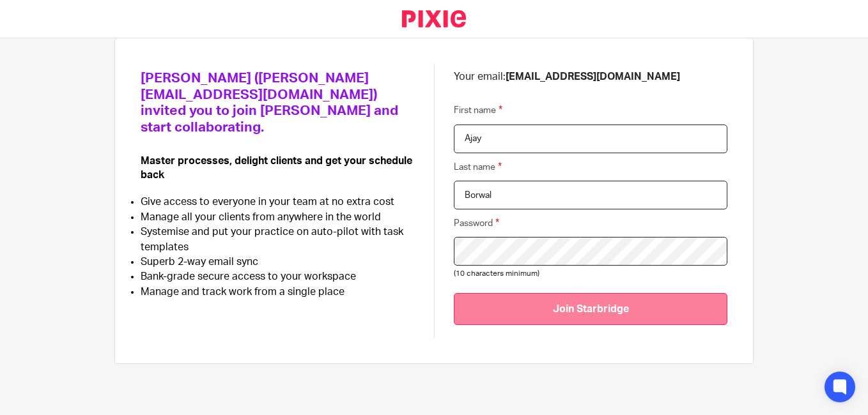 Image resolution: width=868 pixels, height=415 pixels. Describe the element at coordinates (278, 277) in the screenshot. I see `li: Bank-grade secure access to your workspace` at that location.